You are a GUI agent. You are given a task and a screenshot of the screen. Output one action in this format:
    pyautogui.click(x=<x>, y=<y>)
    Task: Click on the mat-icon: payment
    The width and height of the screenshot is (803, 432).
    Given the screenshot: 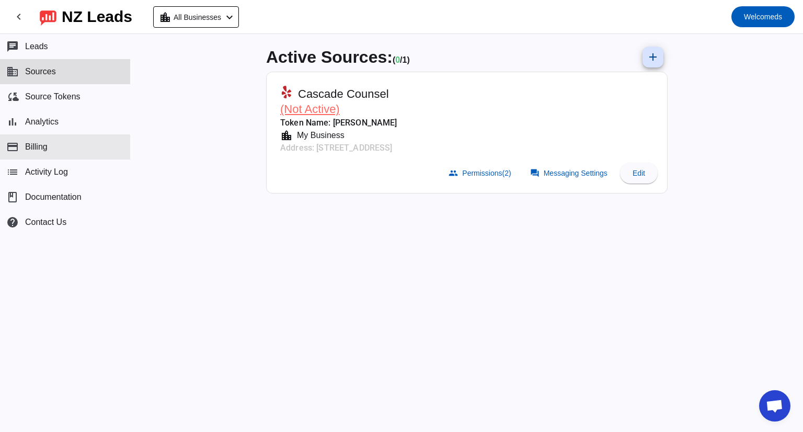 What is the action you would take?
    pyautogui.click(x=13, y=147)
    